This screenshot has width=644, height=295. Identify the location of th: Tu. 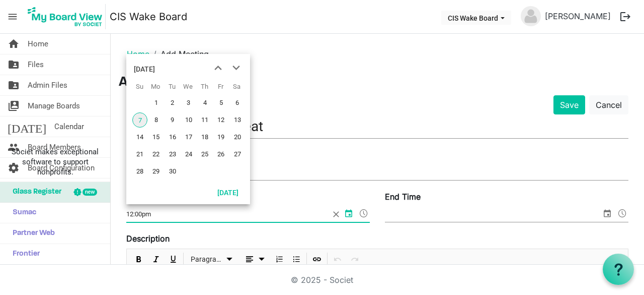
(172, 87).